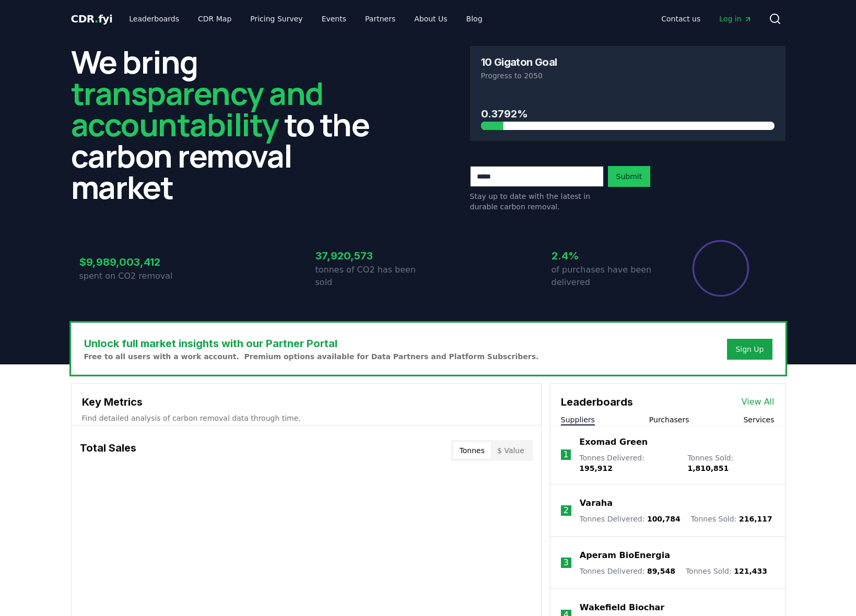 The height and width of the screenshot is (616, 856). I want to click on button: Submit, so click(629, 177).